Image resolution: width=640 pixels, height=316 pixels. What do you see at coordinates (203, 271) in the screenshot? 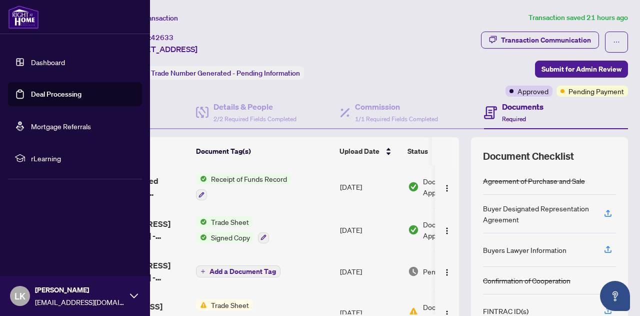
I see `span: plus` at bounding box center [203, 271].